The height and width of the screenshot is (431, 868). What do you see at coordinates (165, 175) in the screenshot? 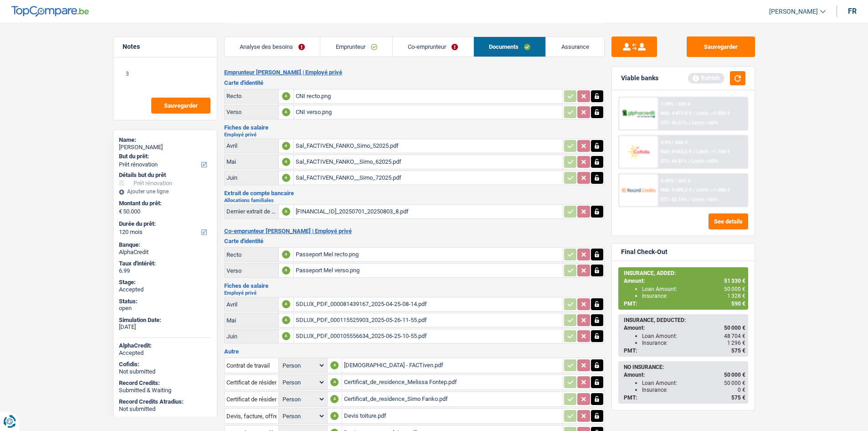
I see `div: Détails but du prêt` at bounding box center [165, 175].